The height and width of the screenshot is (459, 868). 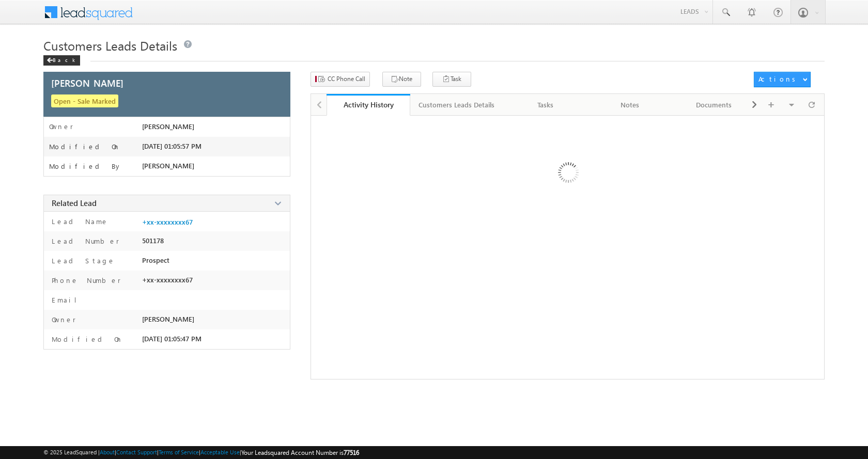 What do you see at coordinates (567, 174) in the screenshot?
I see `img: Loading ...` at bounding box center [567, 174].